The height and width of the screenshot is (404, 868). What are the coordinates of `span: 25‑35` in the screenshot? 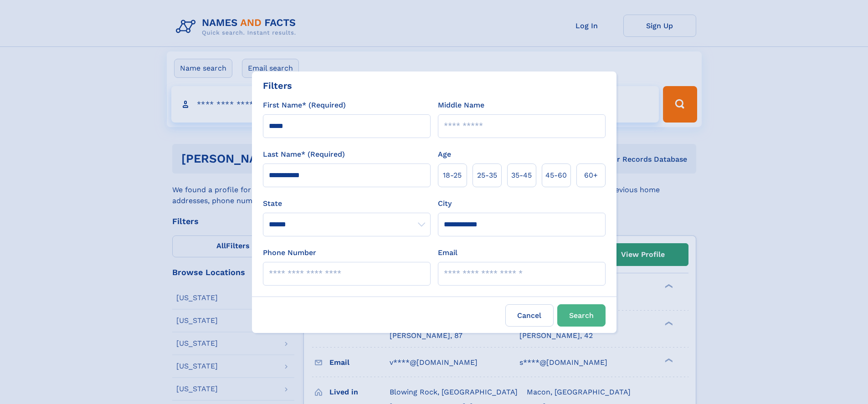 It's located at (487, 176).